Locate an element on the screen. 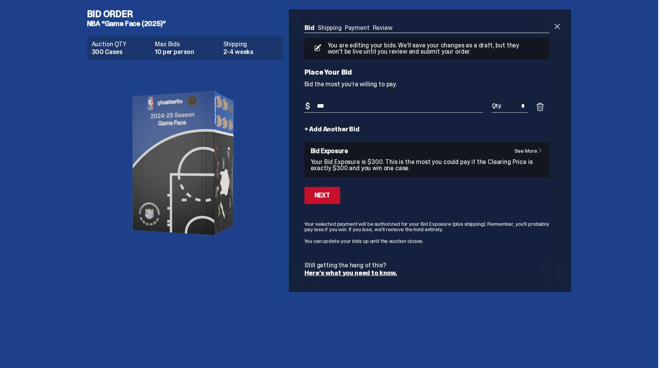 The height and width of the screenshot is (368, 664). div: Next is located at coordinates (322, 195).